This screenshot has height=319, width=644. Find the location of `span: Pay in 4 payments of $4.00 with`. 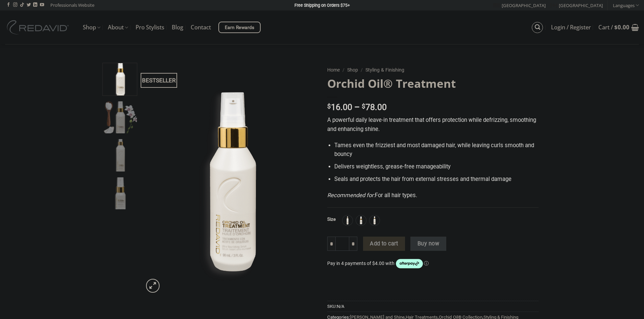

span: Pay in 4 payments of $4.00 with is located at coordinates (361, 264).